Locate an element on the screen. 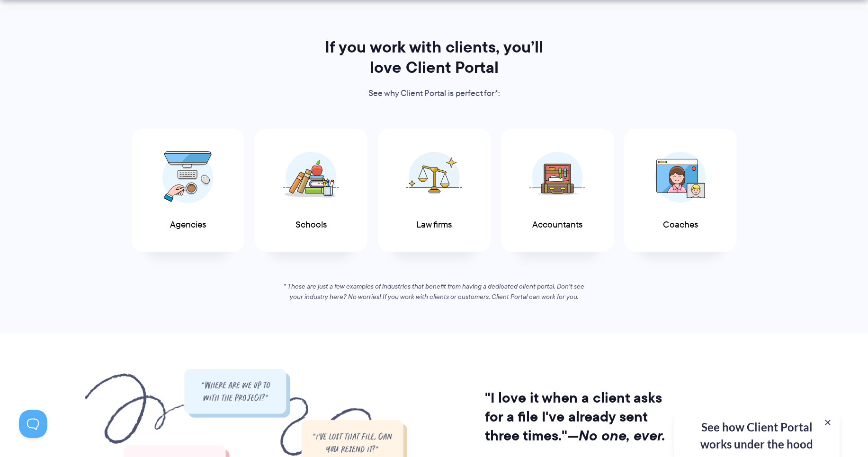 Image resolution: width=868 pixels, height=457 pixels. span: Schools is located at coordinates (312, 225).